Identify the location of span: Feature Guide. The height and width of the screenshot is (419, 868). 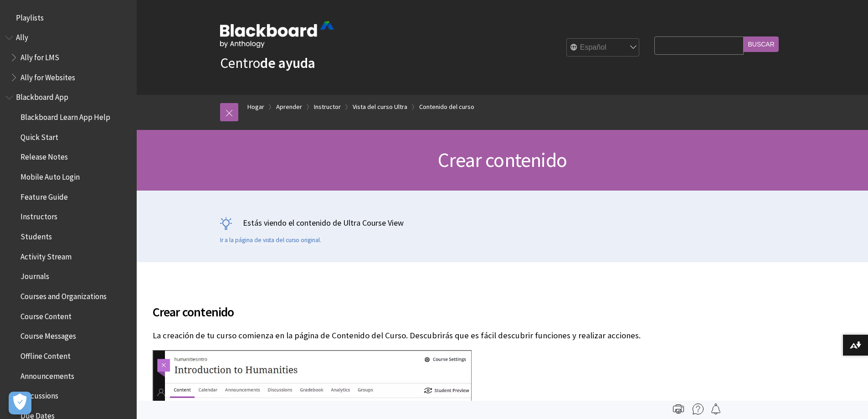
(44, 195).